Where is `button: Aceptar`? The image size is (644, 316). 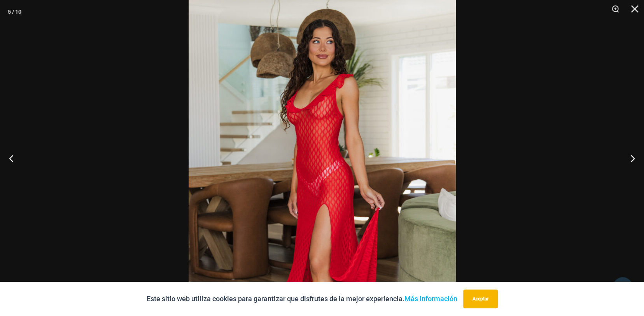 button: Aceptar is located at coordinates (480, 299).